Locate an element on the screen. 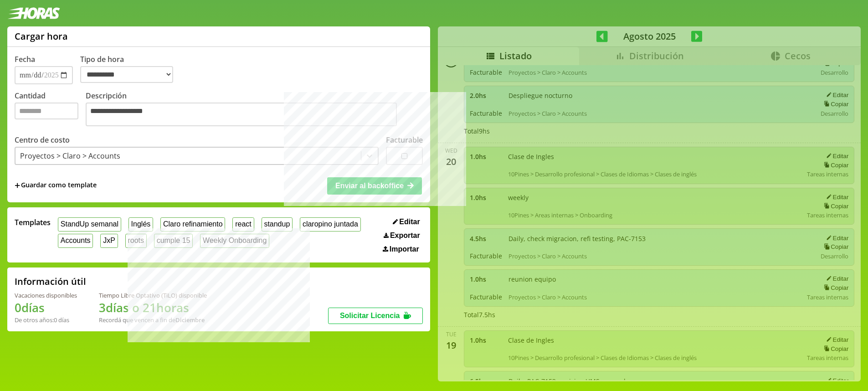 The image size is (868, 391). label: Cantidad is located at coordinates (50, 109).